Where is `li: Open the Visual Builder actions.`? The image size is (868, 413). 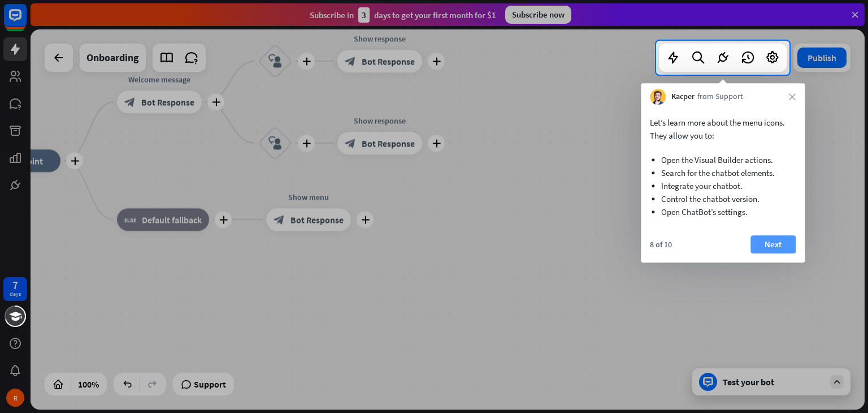 li: Open the Visual Builder actions. is located at coordinates (723, 160).